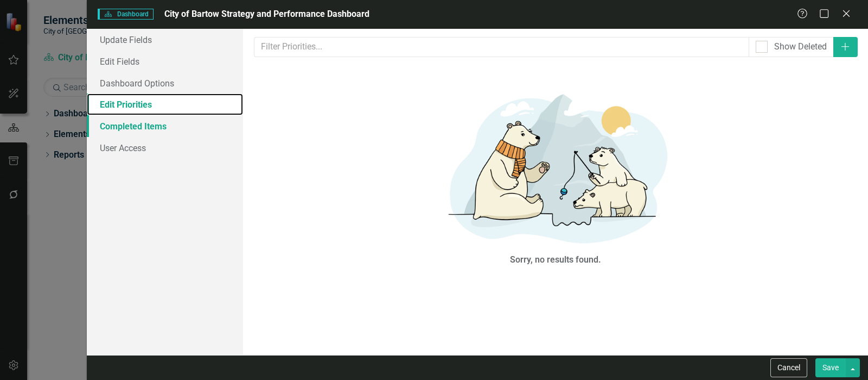  What do you see at coordinates (165, 126) in the screenshot?
I see `a: Completed Items` at bounding box center [165, 126].